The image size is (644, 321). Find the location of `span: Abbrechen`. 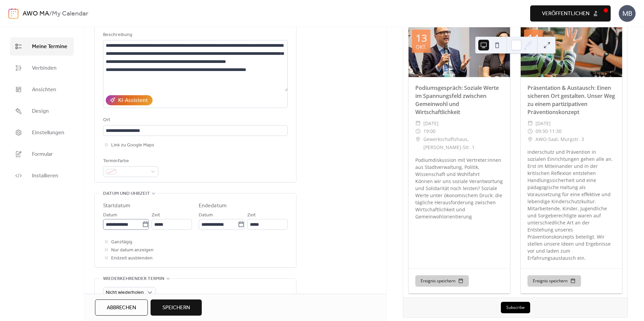

span: Abbrechen is located at coordinates (121, 308).